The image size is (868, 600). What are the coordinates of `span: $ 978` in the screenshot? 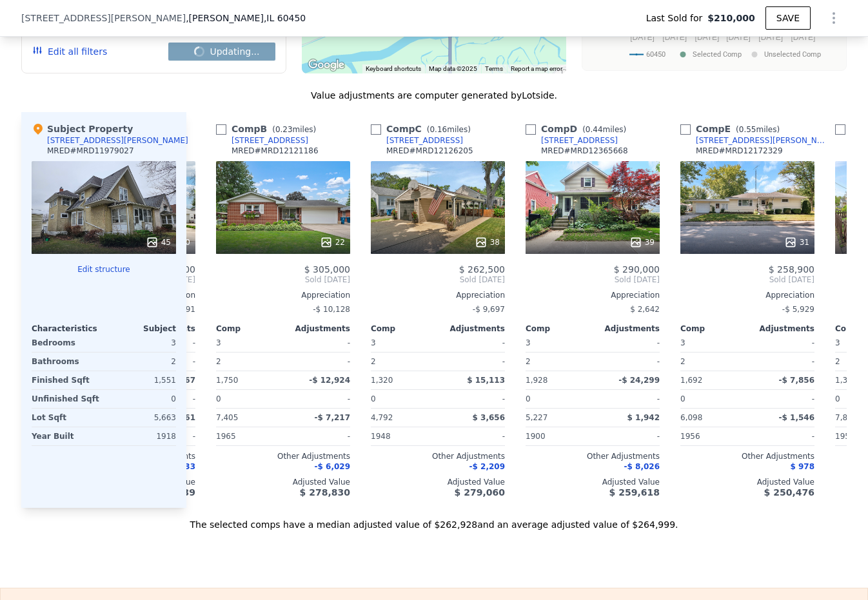 It's located at (802, 466).